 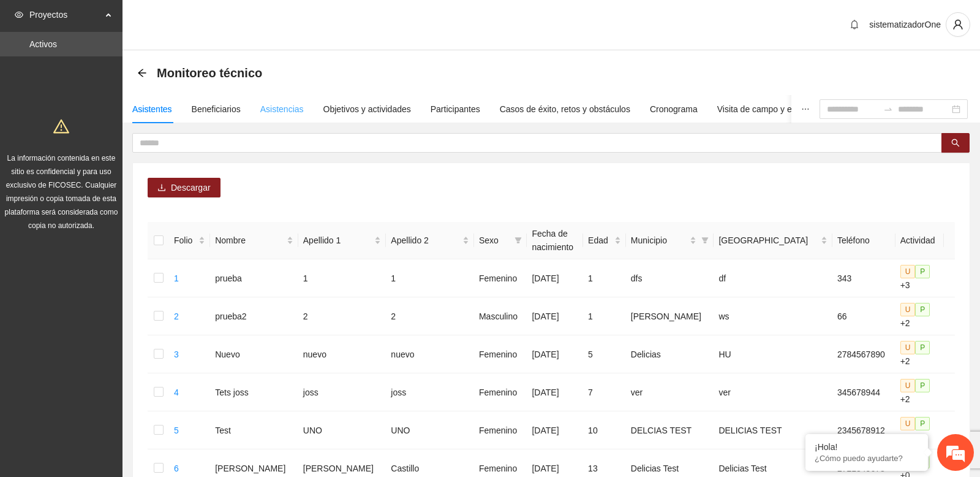 What do you see at coordinates (216, 109) in the screenshot?
I see `div: Beneficiarios` at bounding box center [216, 109].